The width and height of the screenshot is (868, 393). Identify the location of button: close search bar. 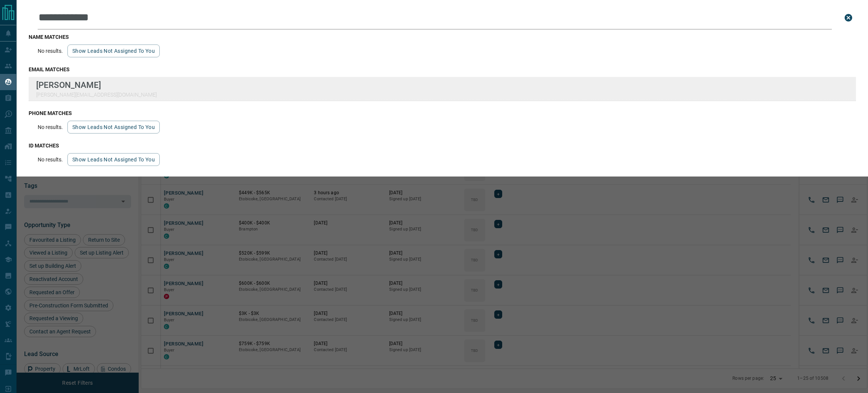
(849, 18).